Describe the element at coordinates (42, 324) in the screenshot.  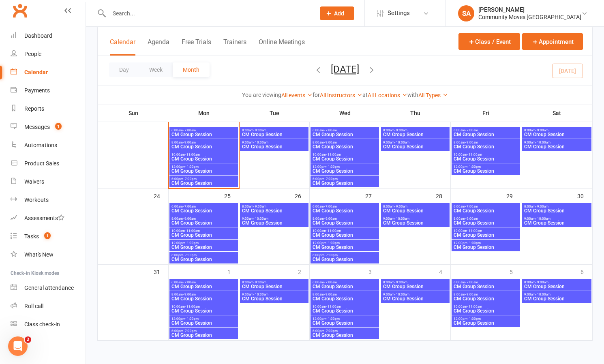
I see `div: Class check-in` at that location.